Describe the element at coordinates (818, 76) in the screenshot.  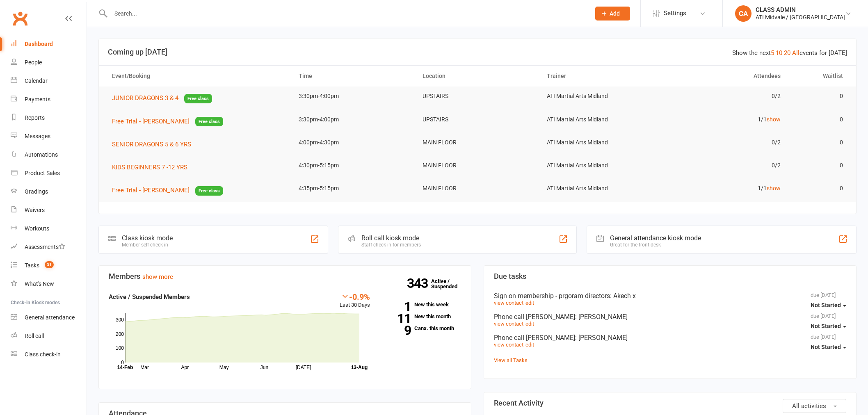
I see `th: Waitlist` at that location.